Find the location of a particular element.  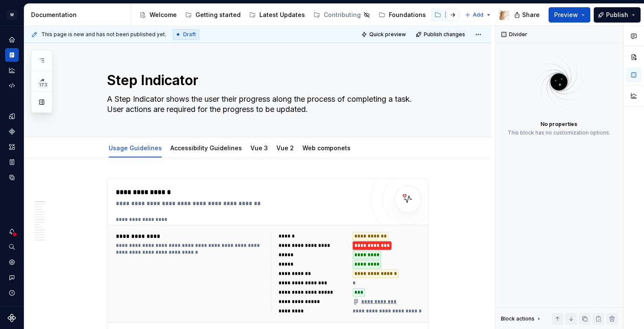

span: Preview is located at coordinates (566, 15).